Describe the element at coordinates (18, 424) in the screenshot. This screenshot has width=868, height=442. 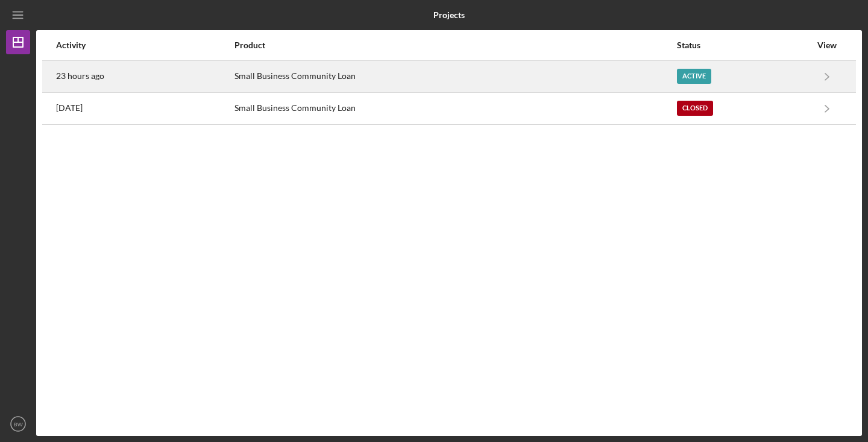
I see `text: BW` at that location.